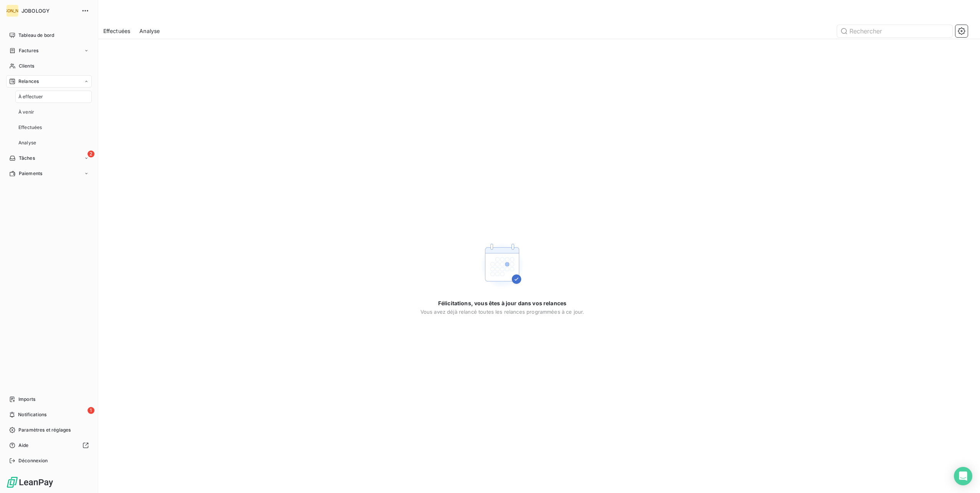  What do you see at coordinates (30, 482) in the screenshot?
I see `img: Logo LeanPay` at bounding box center [30, 482].